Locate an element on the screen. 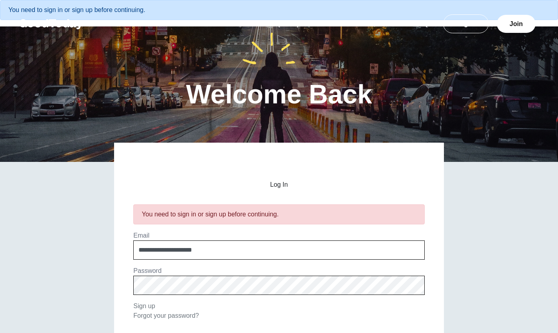  a: Sign up is located at coordinates (144, 306).